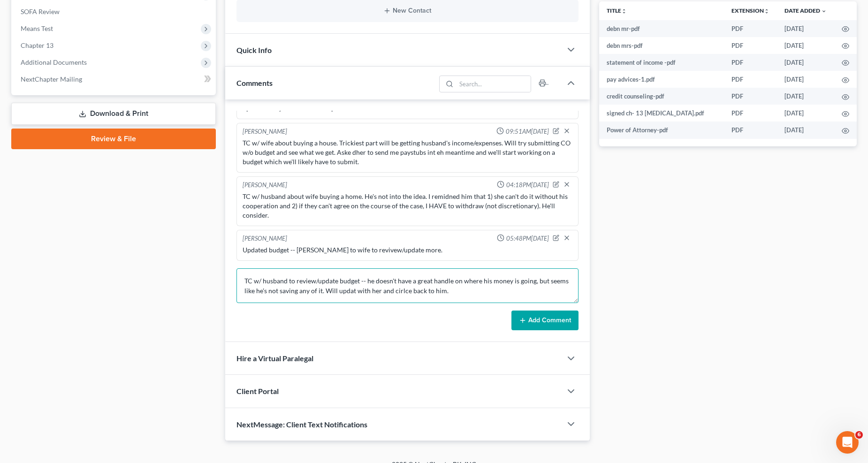  What do you see at coordinates (254, 50) in the screenshot?
I see `span: Quick Info` at bounding box center [254, 50].